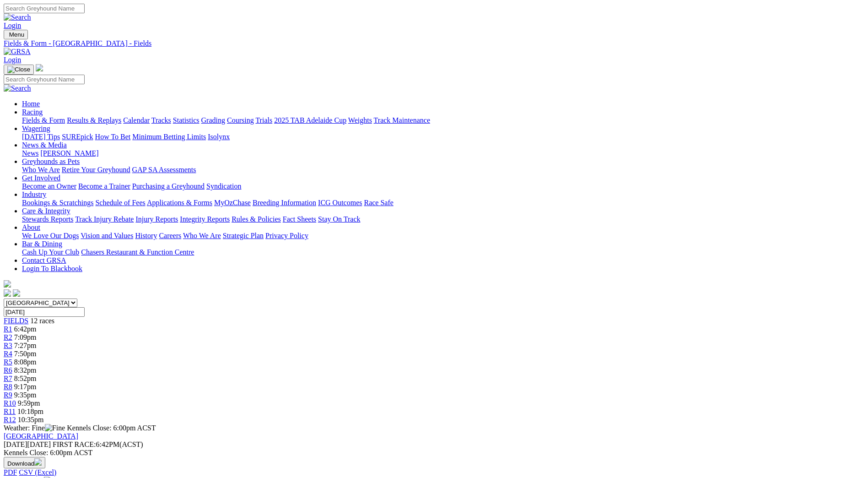 The width and height of the screenshot is (868, 478). I want to click on a: Tracks, so click(161, 120).